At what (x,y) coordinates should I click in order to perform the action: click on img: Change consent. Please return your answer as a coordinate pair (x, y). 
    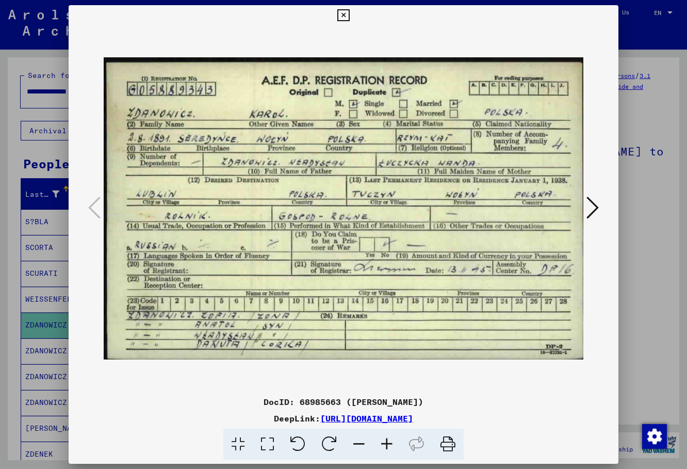
    Looking at the image, I should click on (655, 436).